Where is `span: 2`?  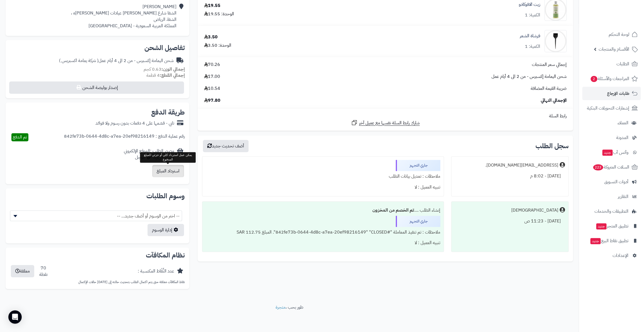
span: 2 is located at coordinates (594, 79).